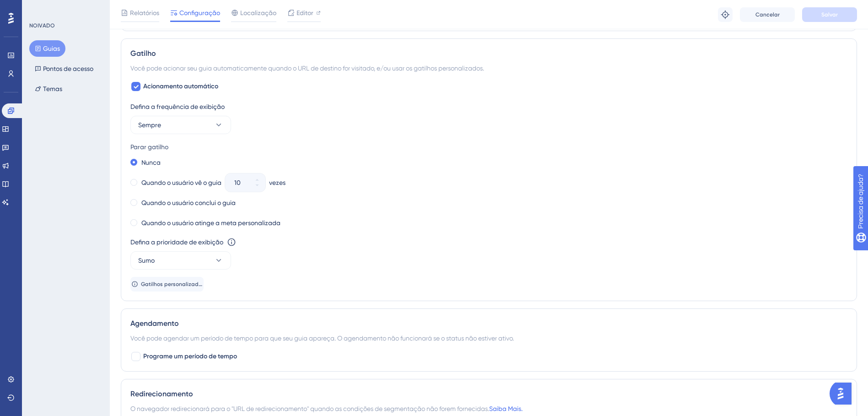  What do you see at coordinates (47, 48) in the screenshot?
I see `button: Guias` at bounding box center [47, 48].